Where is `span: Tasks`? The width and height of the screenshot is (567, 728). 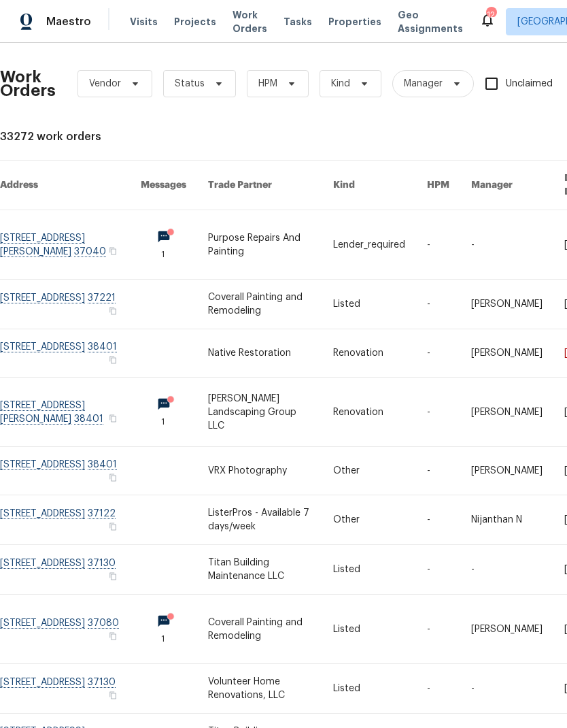 span: Tasks is located at coordinates (298, 22).